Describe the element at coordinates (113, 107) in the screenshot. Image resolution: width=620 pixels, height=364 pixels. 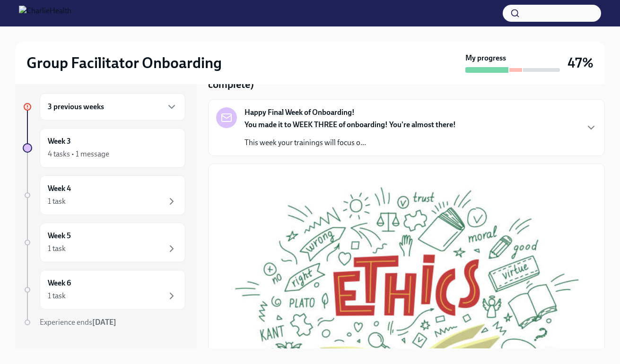
I see `div: 3 previous weeks` at that location.